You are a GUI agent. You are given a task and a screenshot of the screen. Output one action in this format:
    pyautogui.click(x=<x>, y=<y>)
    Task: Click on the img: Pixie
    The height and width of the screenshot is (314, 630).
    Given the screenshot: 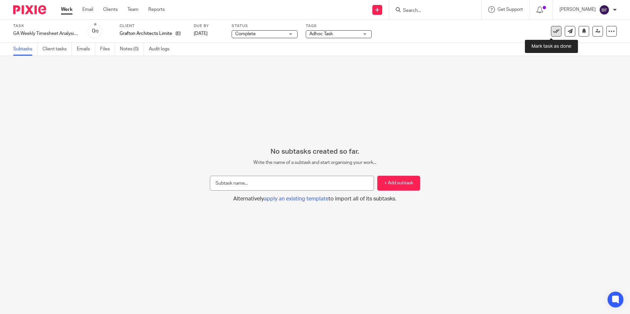 What is the action you would take?
    pyautogui.click(x=30, y=10)
    